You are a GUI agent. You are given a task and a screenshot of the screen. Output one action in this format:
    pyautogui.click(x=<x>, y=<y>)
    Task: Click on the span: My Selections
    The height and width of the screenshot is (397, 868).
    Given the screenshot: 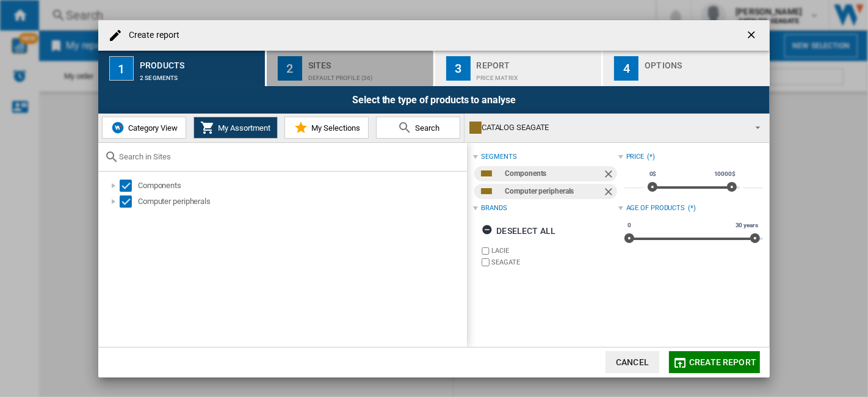 What is the action you would take?
    pyautogui.click(x=334, y=128)
    